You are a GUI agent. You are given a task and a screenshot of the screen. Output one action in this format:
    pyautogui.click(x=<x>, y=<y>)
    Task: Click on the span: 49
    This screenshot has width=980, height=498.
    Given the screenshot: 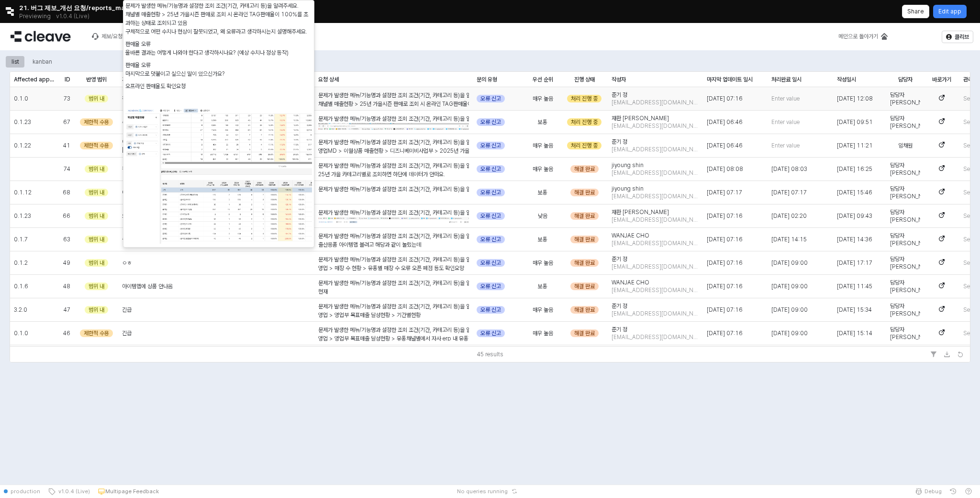 What is the action you would take?
    pyautogui.click(x=67, y=263)
    